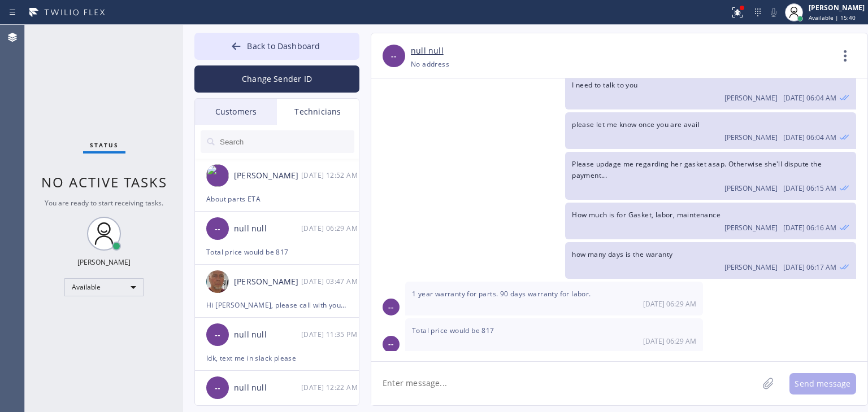 Image resolution: width=868 pixels, height=412 pixels. I want to click on div: Idk, text me in slack please, so click(276, 358).